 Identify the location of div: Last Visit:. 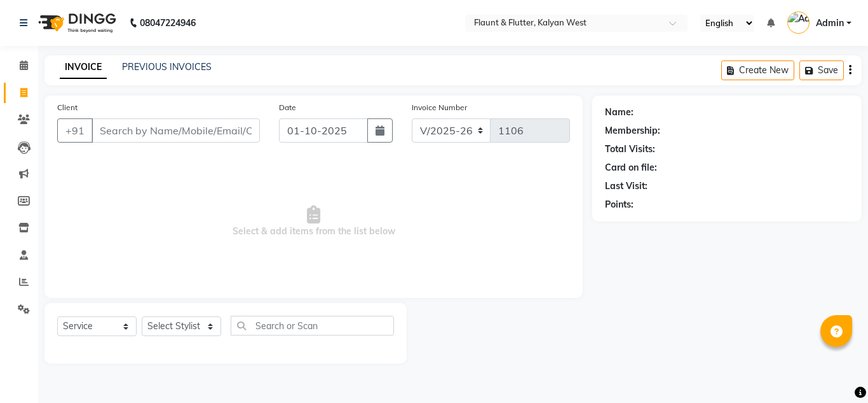
(626, 185).